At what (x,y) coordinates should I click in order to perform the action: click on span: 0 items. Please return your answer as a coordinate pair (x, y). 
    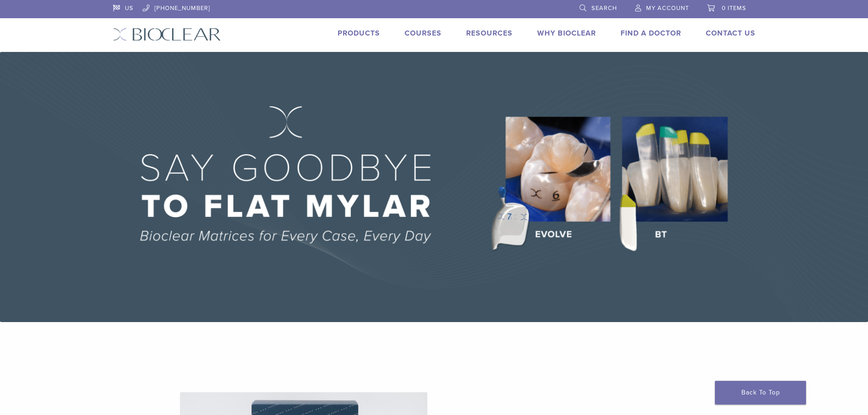
    Looking at the image, I should click on (734, 8).